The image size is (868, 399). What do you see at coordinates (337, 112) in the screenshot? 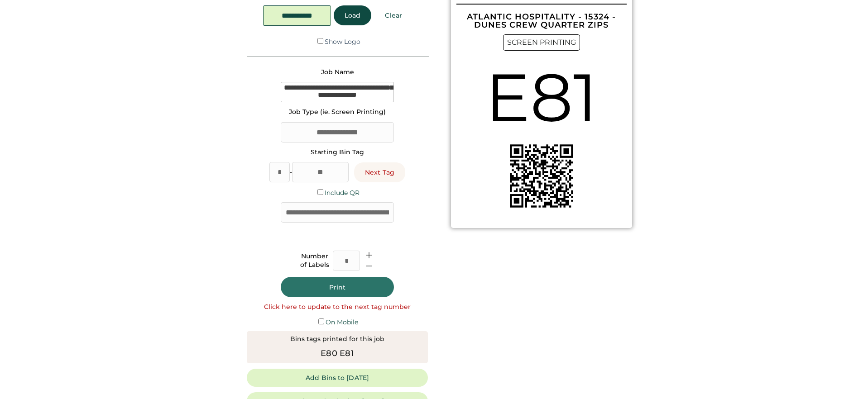
I see `div: Job Type (ie. Screen Printing)` at bounding box center [337, 112].